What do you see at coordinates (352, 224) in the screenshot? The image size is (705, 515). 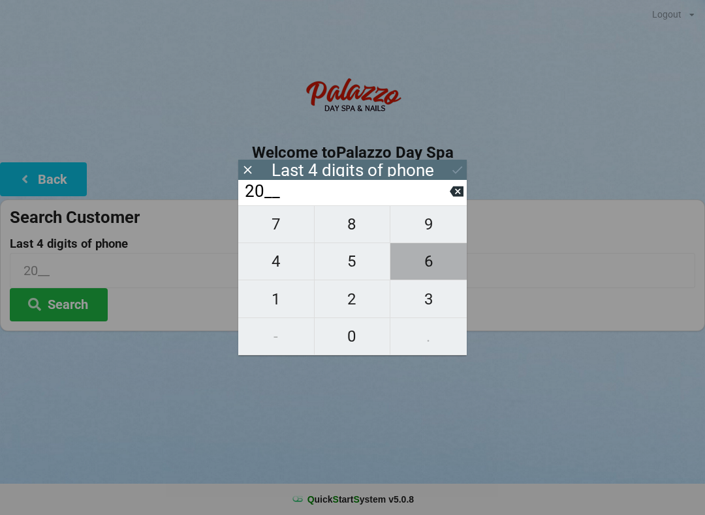 I see `span: 8` at bounding box center [352, 224].